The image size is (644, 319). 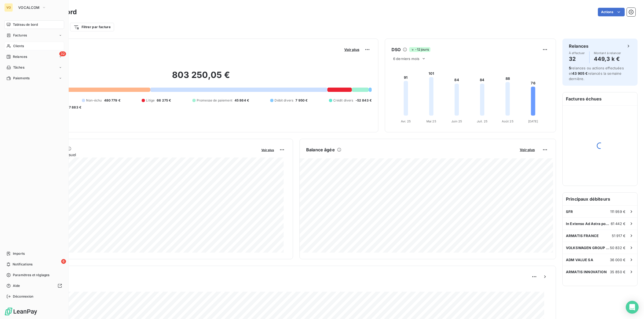 I want to click on button: Filtrer par facture, so click(x=92, y=27).